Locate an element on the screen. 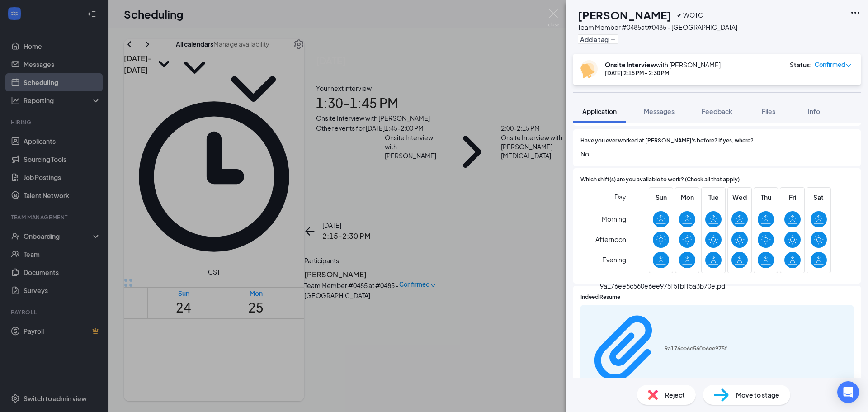  div: Open Intercom Messenger is located at coordinates (848, 392).